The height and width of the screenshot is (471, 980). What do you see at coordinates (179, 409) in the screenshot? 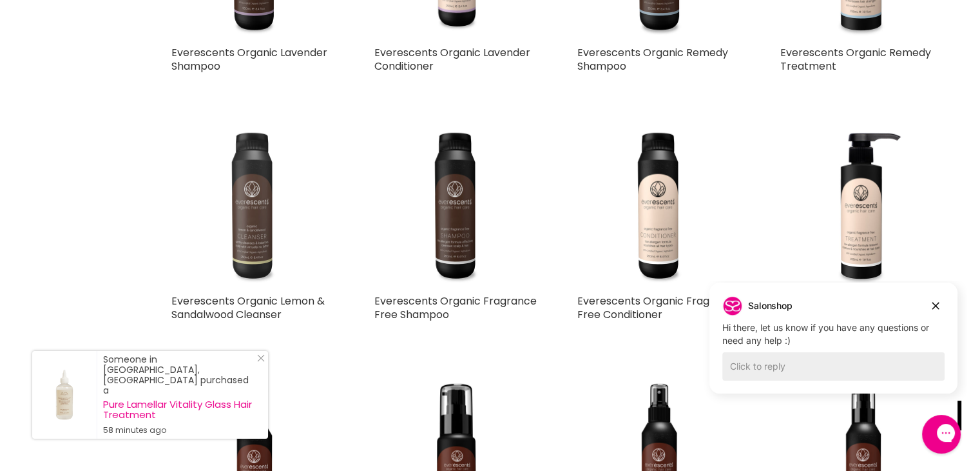
I see `a: Pure Lamellar Vitality Glass Hair Treatment` at bounding box center [179, 409].